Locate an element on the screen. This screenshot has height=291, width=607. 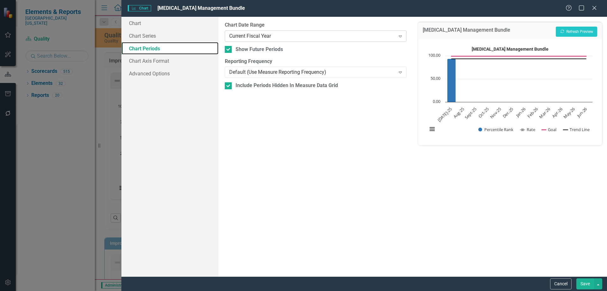
a: Chart is located at coordinates (170, 23).